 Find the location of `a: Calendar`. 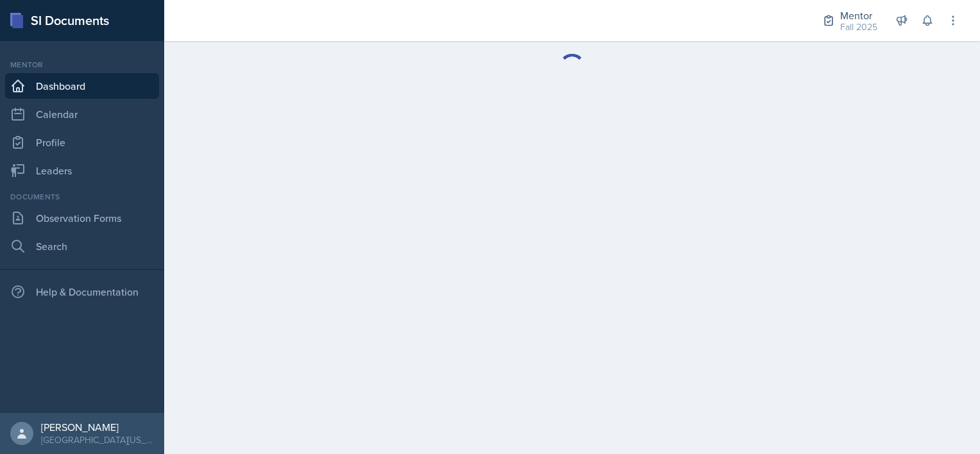

a: Calendar is located at coordinates (82, 114).